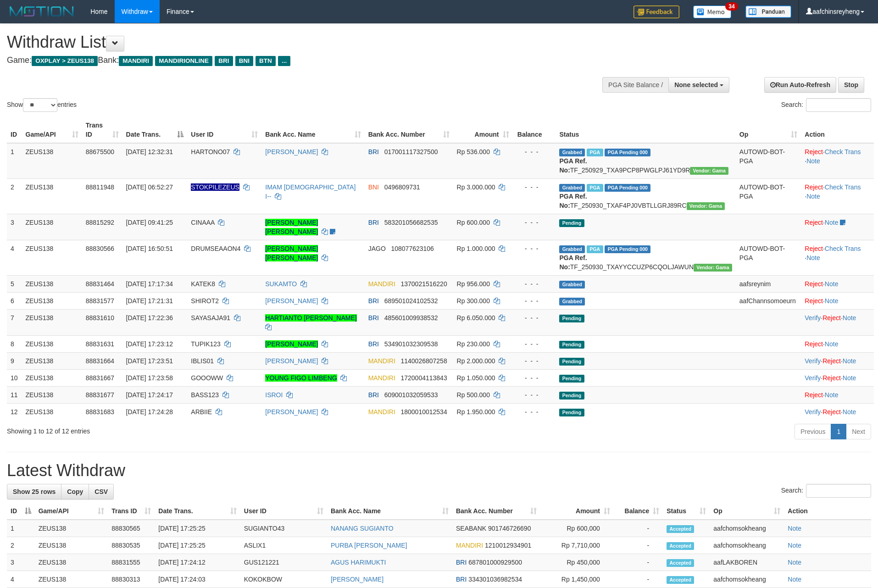 The image size is (878, 588). What do you see at coordinates (594, 249) in the screenshot?
I see `span: Marked by aafchomsokheang` at bounding box center [594, 249].